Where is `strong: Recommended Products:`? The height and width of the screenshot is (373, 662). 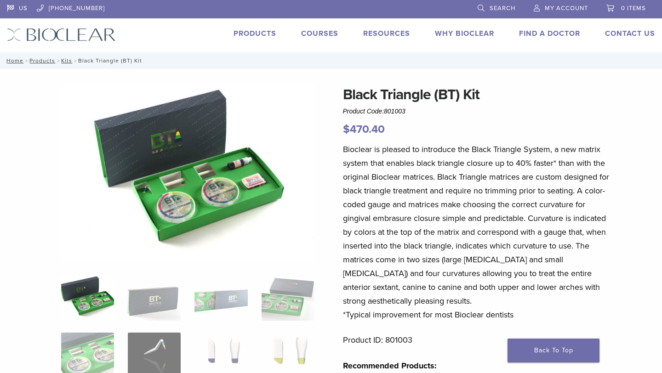
strong: Recommended Products: is located at coordinates (390, 366).